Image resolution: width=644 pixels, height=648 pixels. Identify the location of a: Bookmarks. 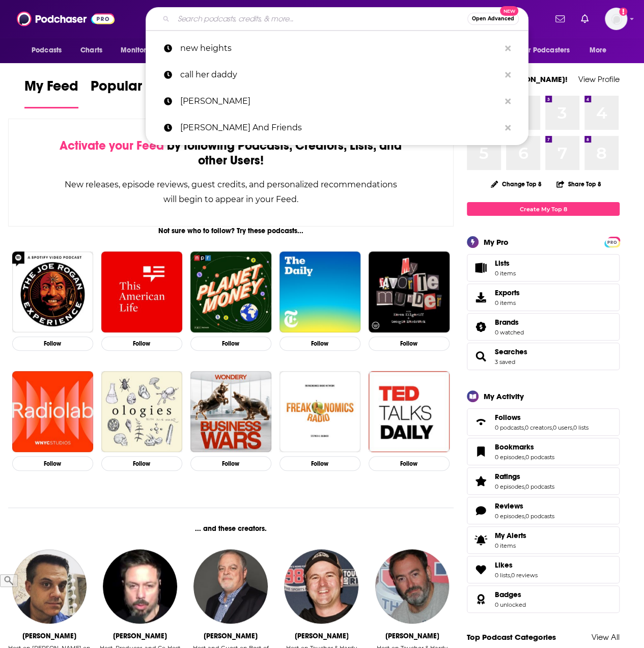
(481, 452).